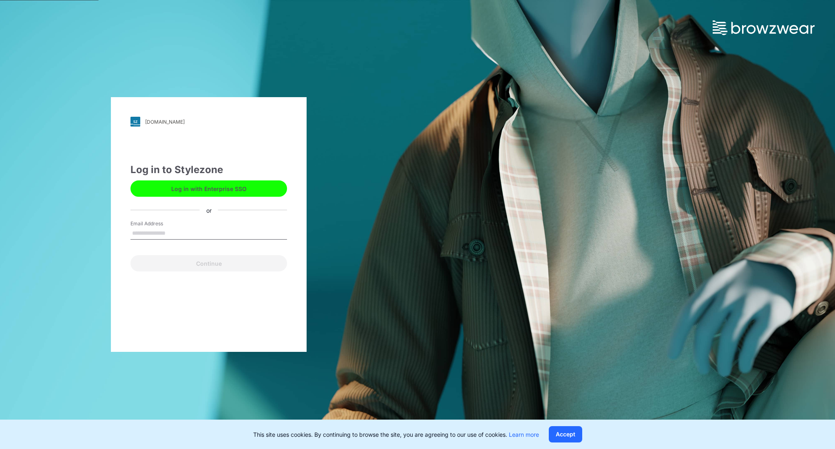 Image resolution: width=835 pixels, height=449 pixels. Describe the element at coordinates (764, 28) in the screenshot. I see `img: browzwear-logo.73288ffb.svg` at that location.